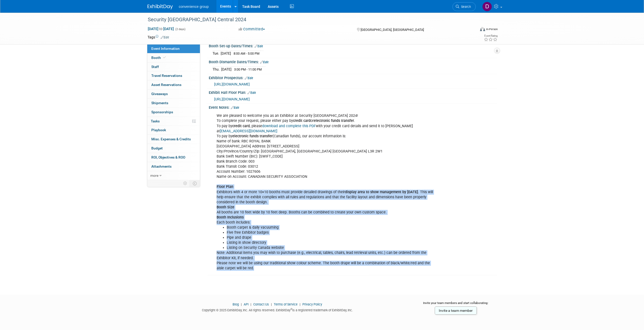 This screenshot has width=644, height=330. What do you see at coordinates (174, 176) in the screenshot?
I see `a: more` at bounding box center [174, 176].